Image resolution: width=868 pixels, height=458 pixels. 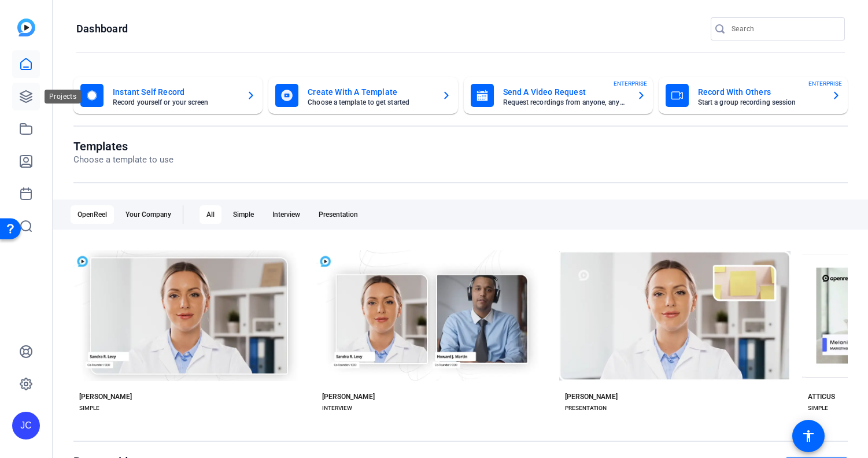 I want to click on div: Simple, so click(x=243, y=215).